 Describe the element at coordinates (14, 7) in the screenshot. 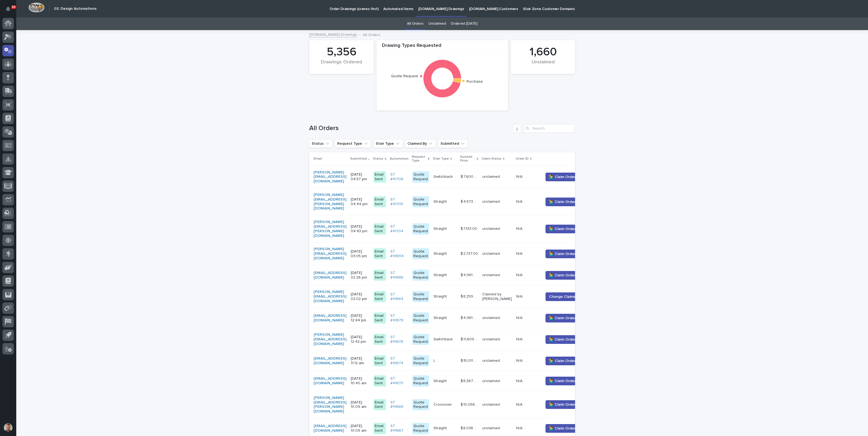

I see `p: 20` at that location.